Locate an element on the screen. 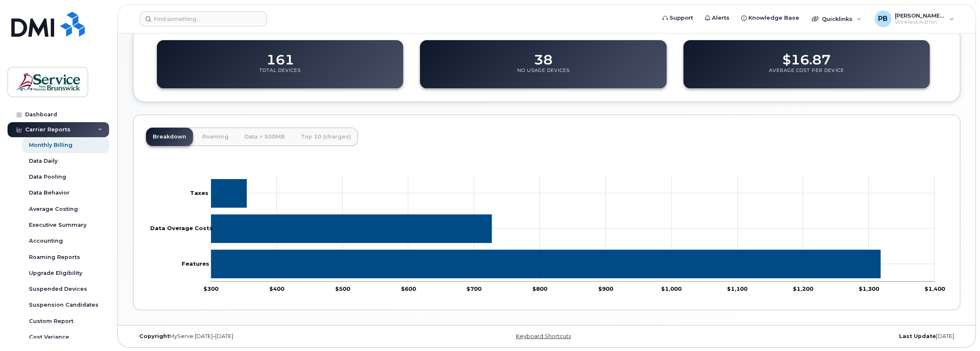 The width and height of the screenshot is (980, 351). tspan: $500 is located at coordinates (342, 289).